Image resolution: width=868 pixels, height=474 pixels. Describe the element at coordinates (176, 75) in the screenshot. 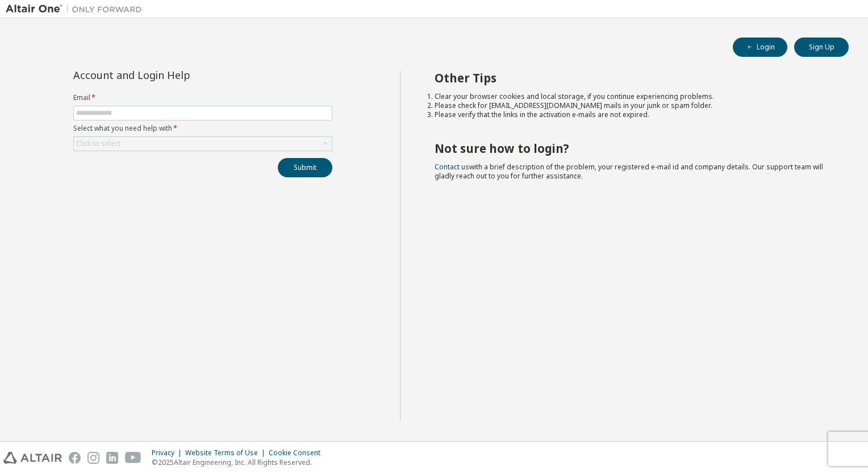

I see `div: Account and Login Help` at that location.